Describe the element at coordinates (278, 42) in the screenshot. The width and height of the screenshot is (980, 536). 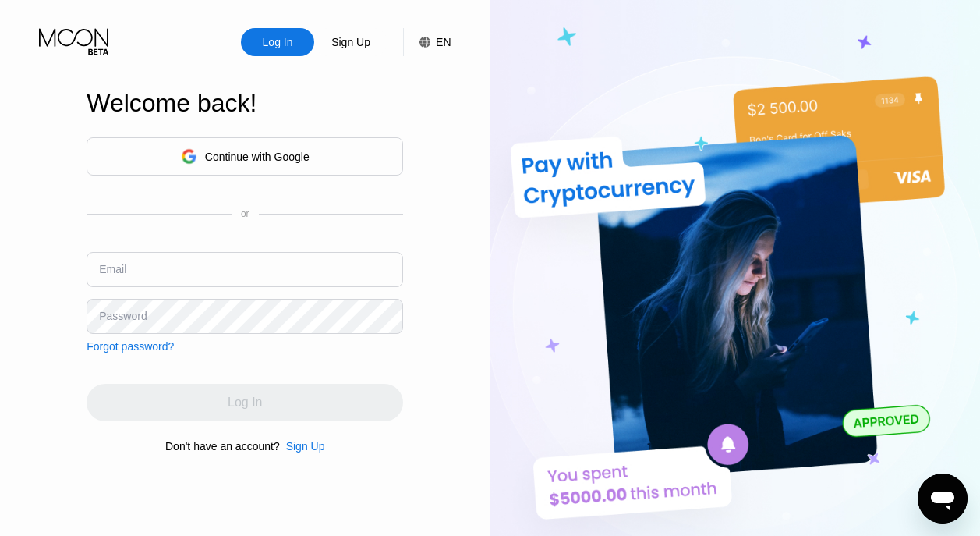
I see `div: Log In` at that location.